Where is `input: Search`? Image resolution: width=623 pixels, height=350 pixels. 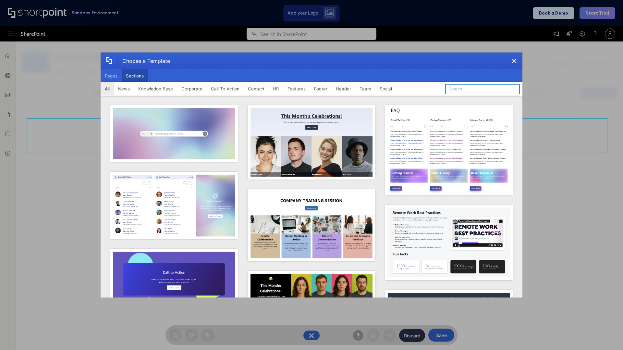 input: Search is located at coordinates (482, 89).